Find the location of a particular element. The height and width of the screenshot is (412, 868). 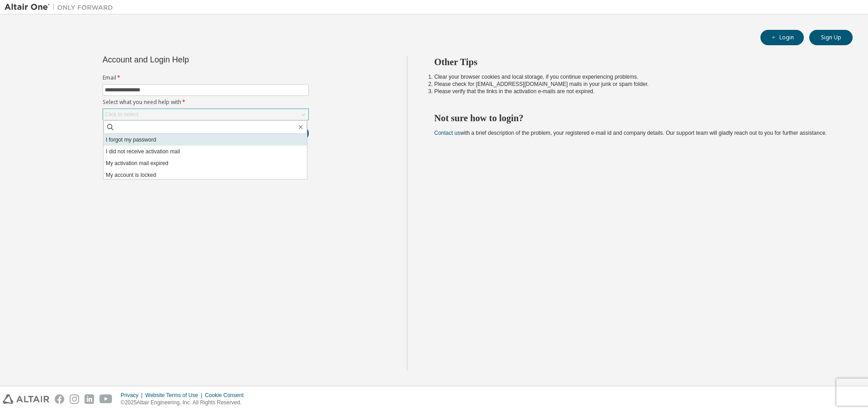

div: Privacy is located at coordinates (133, 395).